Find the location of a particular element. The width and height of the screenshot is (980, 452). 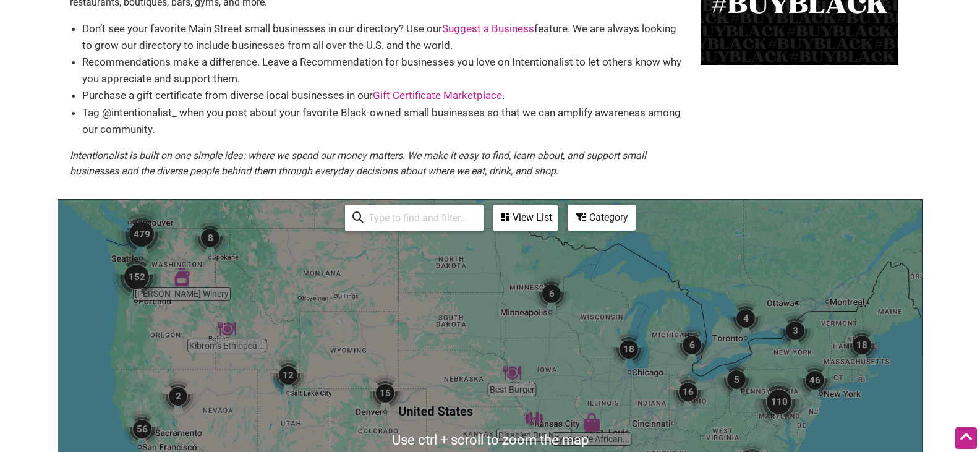

li: Don’t see your favorite Main Street small businesses in our directory? Use our feature. We are al... is located at coordinates (385, 37).